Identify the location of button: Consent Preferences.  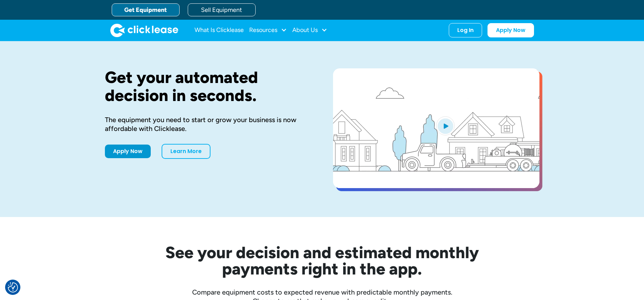
(13, 287).